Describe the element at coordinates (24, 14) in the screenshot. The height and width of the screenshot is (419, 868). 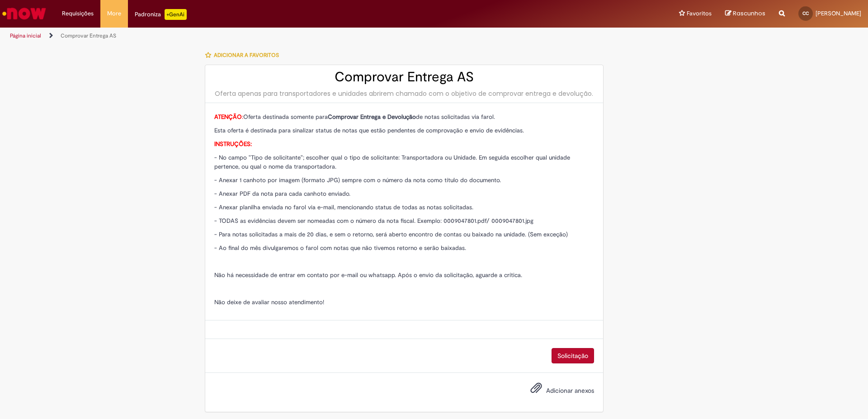
I see `img: ServiceNow` at that location.